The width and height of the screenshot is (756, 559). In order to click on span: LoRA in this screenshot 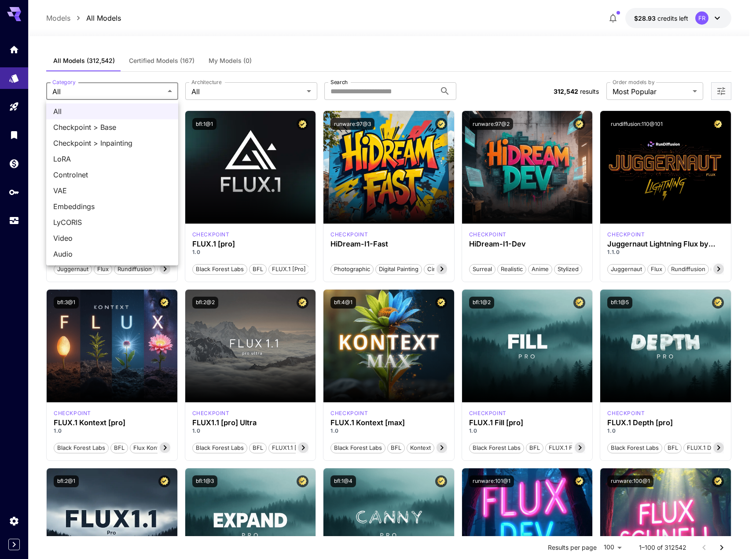, I will do `click(112, 159)`.